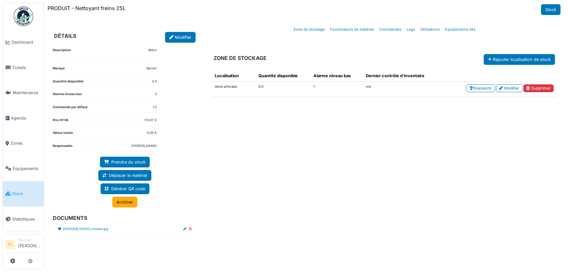 Image resolution: width=568 pixels, height=272 pixels. I want to click on a: Générer QR code, so click(125, 188).